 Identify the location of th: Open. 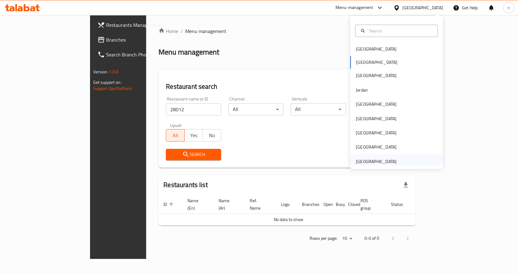
(325, 204).